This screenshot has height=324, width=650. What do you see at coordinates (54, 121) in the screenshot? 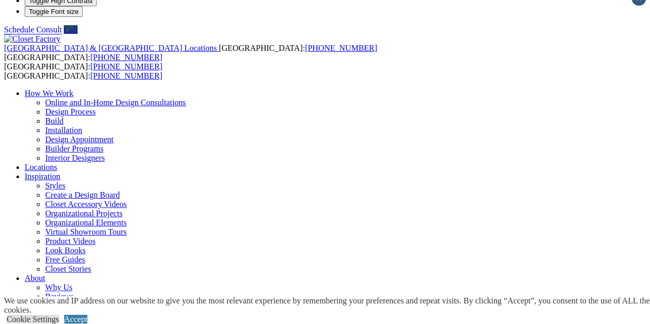
I see `a: Build` at bounding box center [54, 121].